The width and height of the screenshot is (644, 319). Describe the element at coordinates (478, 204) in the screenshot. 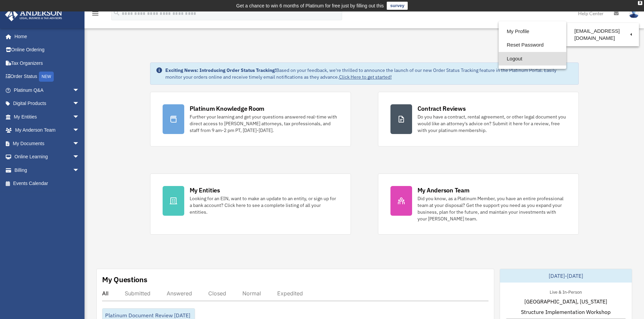

I see `a: My Anderson Team Did you know, as a Platinum Member, you have an entire professional team at your...` at that location.